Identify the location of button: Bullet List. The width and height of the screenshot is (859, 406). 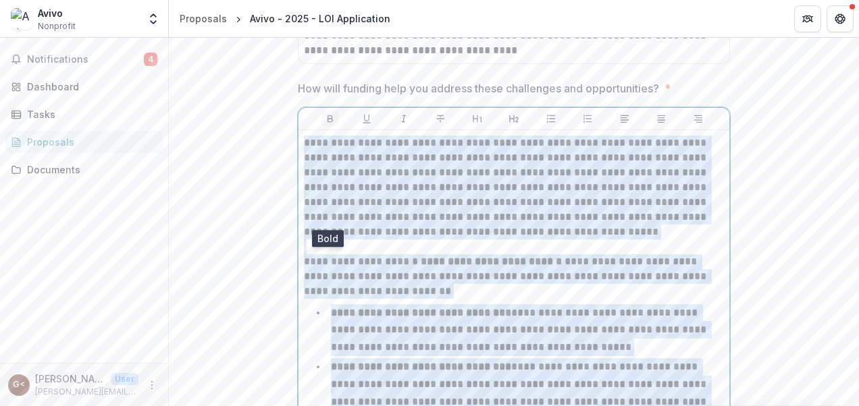
(551, 119).